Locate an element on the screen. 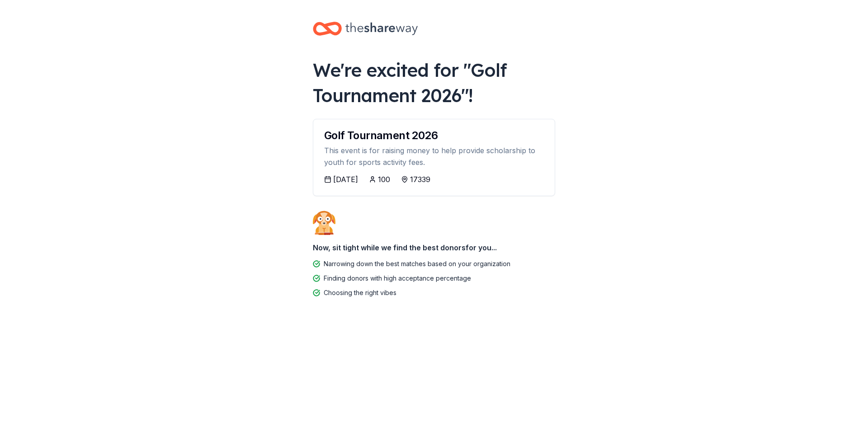 Image resolution: width=868 pixels, height=427 pixels. div: Choosing the right vibes is located at coordinates (360, 293).